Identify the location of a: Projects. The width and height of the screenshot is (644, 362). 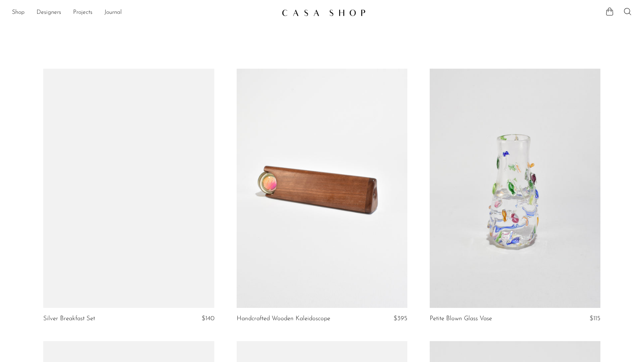
(83, 13).